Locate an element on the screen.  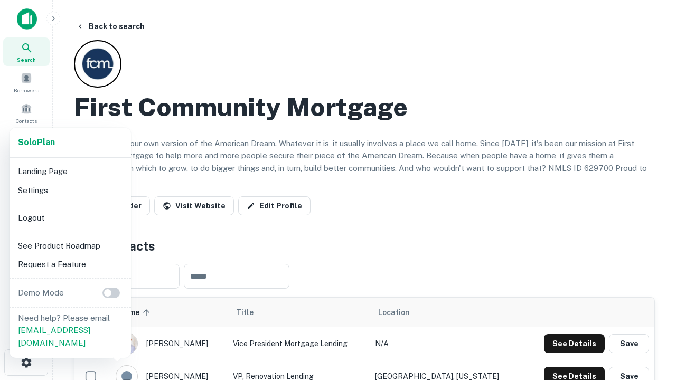
div: Chat Widget is located at coordinates (649, 321).